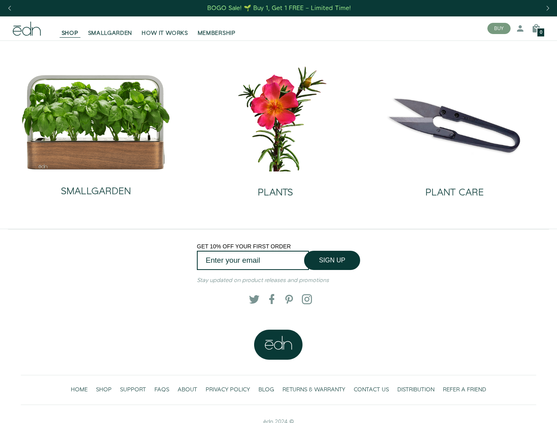  What do you see at coordinates (314, 389) in the screenshot?
I see `a: RETURNS & WARRANTY` at bounding box center [314, 389].